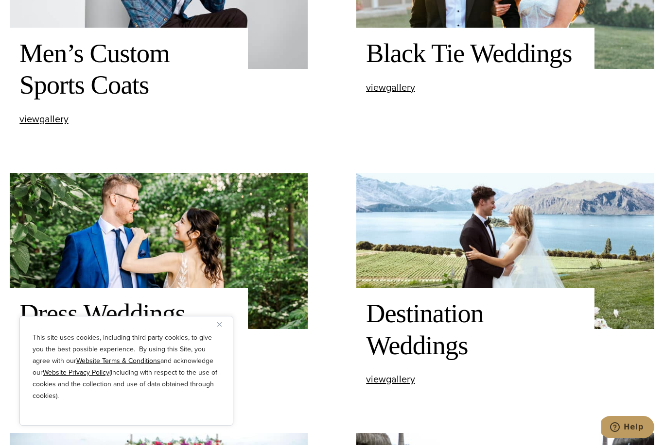  What do you see at coordinates (118, 361) in the screenshot?
I see `a: Website Terms & Conditions` at bounding box center [118, 361].